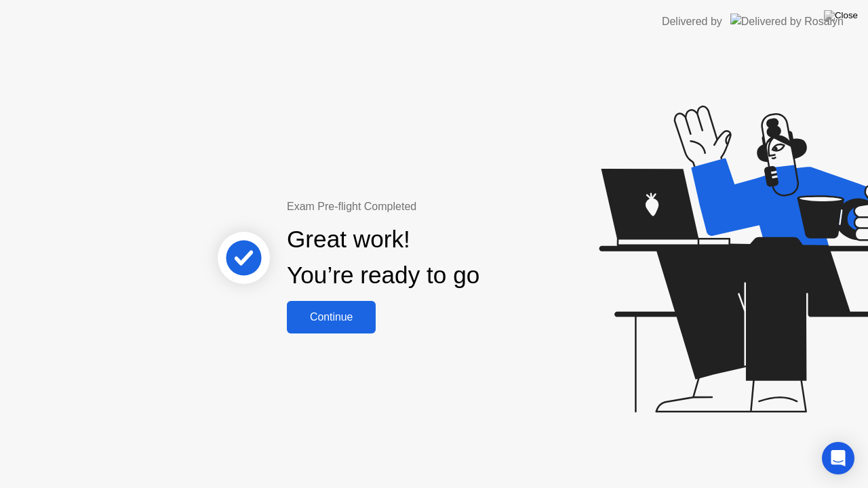 The image size is (868, 488). What do you see at coordinates (331, 317) in the screenshot?
I see `div: Continue` at bounding box center [331, 317].